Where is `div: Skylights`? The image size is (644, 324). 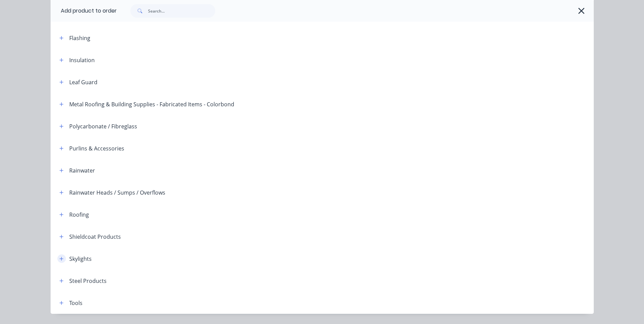
div: Skylights is located at coordinates (80, 259).